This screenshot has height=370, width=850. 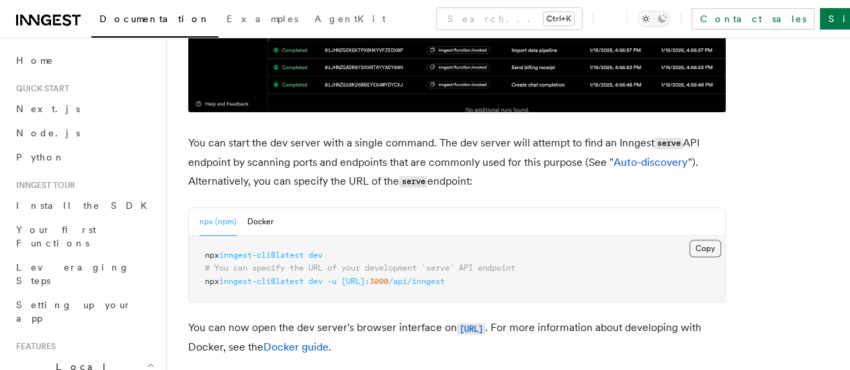 What do you see at coordinates (457, 163) in the screenshot?
I see `p: You can start the dev server with a single command. The dev server will attempt to find an Innges...` at bounding box center [457, 163].